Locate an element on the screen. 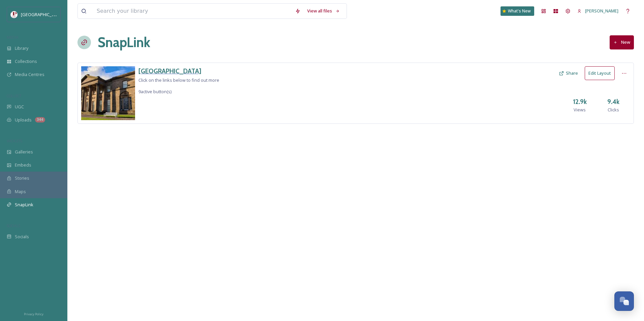 This screenshot has width=644, height=321. button: Edit Layout is located at coordinates (599, 73).